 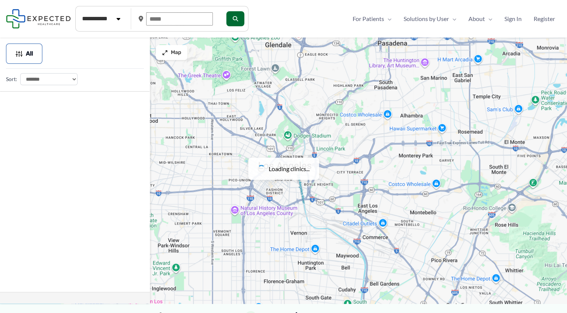 I want to click on img: Maximize, so click(x=165, y=53).